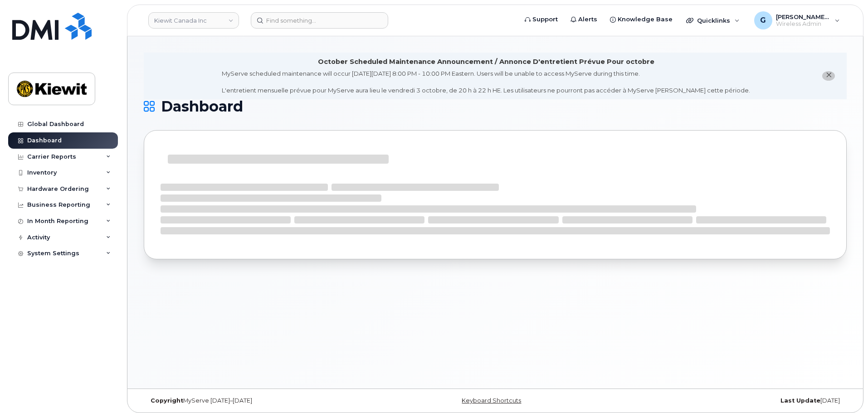 This screenshot has width=868, height=413. What do you see at coordinates (491, 401) in the screenshot?
I see `a: Keyboard Shortcuts` at bounding box center [491, 401].